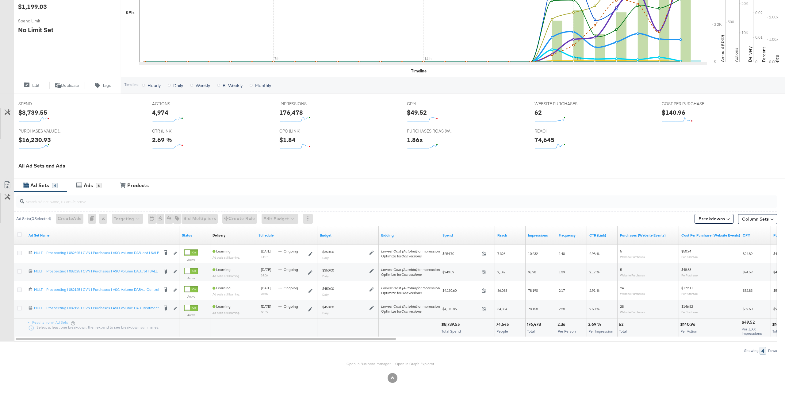 The image size is (785, 397). I want to click on span: $4,110.86, so click(461, 309).